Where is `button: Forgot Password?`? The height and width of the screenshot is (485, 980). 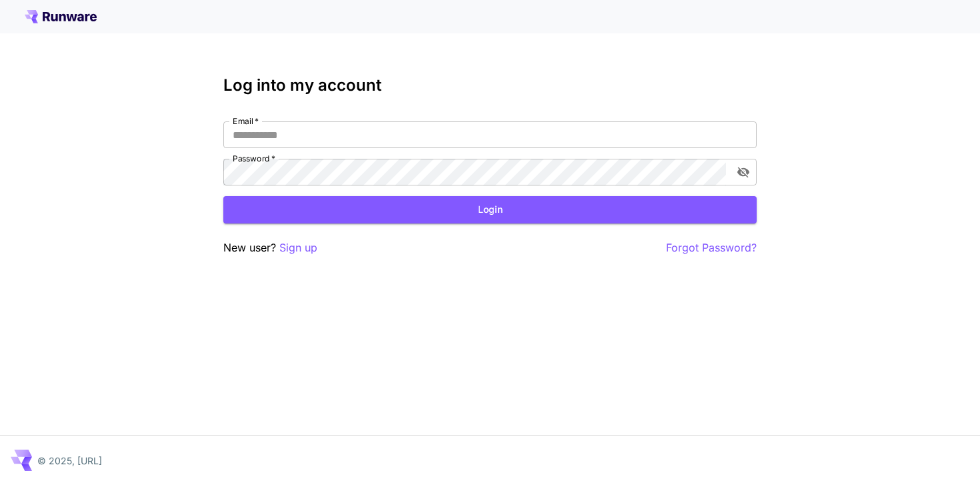
button: Forgot Password? is located at coordinates (711, 247).